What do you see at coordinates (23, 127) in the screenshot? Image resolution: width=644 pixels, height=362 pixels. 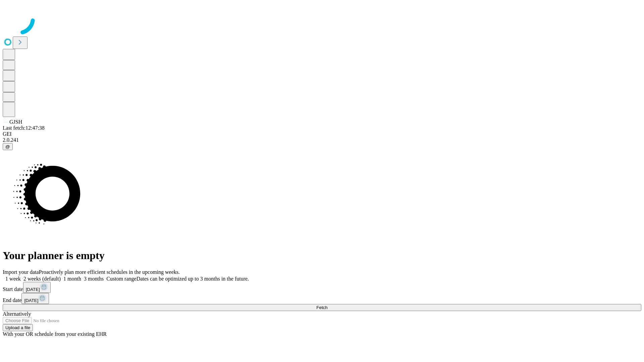 I see `span: Last fetch: 12:47:38` at bounding box center [23, 127].